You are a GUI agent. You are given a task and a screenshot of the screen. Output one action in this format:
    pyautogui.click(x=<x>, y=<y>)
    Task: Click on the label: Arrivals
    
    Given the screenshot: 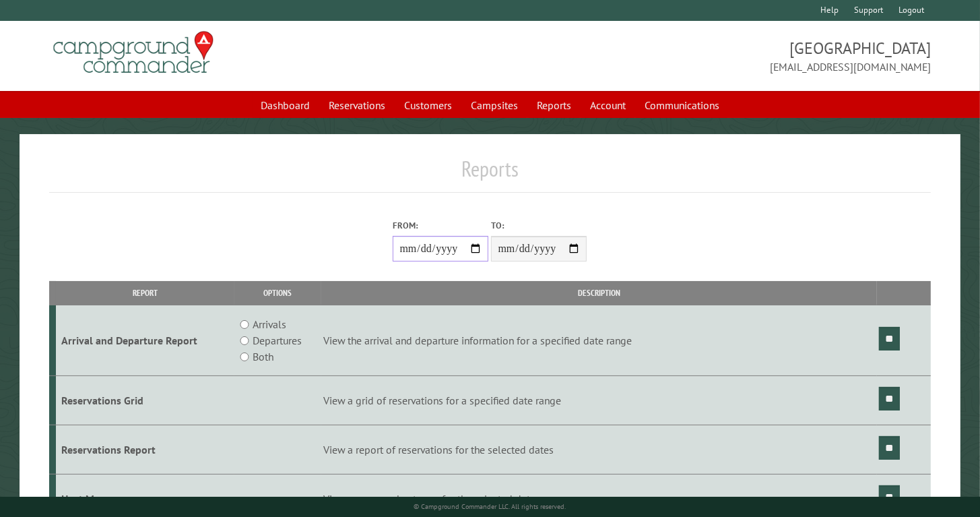 What is the action you would take?
    pyautogui.click(x=269, y=324)
    